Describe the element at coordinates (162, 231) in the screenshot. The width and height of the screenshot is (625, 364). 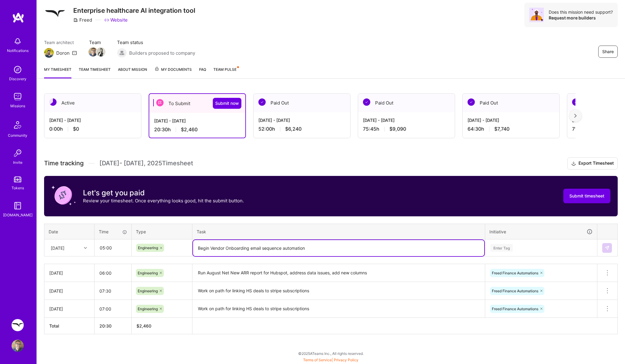
I see `th: Type` at that location.